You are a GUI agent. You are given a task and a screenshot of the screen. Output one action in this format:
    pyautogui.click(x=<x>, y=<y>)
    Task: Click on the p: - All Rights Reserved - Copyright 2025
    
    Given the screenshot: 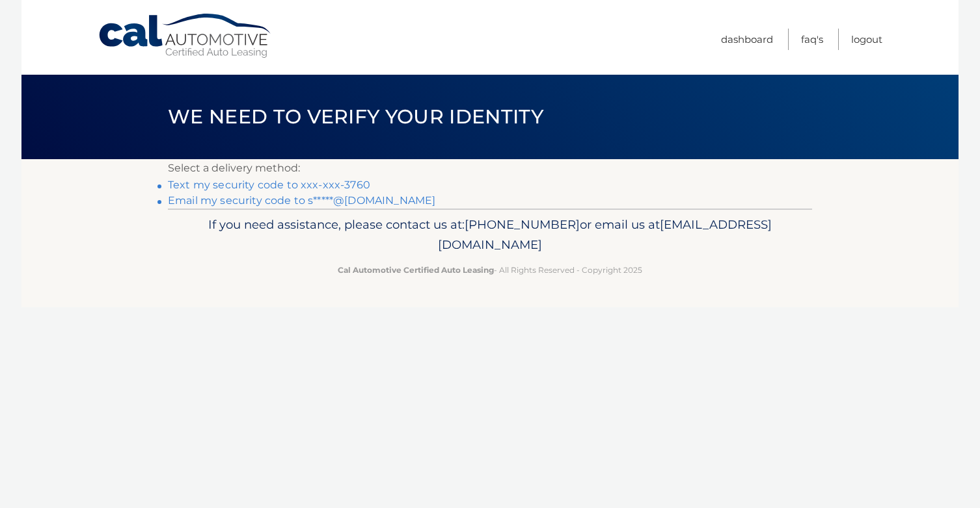 What is the action you would take?
    pyautogui.click(x=490, y=270)
    